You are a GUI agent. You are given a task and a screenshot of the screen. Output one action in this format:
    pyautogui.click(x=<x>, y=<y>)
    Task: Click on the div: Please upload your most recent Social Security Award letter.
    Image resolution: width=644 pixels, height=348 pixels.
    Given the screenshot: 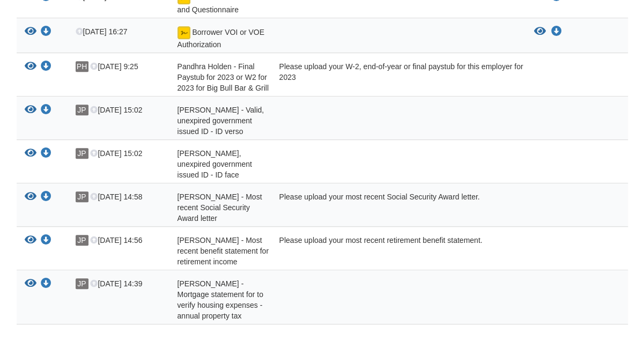 What is the action you would take?
    pyautogui.click(x=399, y=208)
    